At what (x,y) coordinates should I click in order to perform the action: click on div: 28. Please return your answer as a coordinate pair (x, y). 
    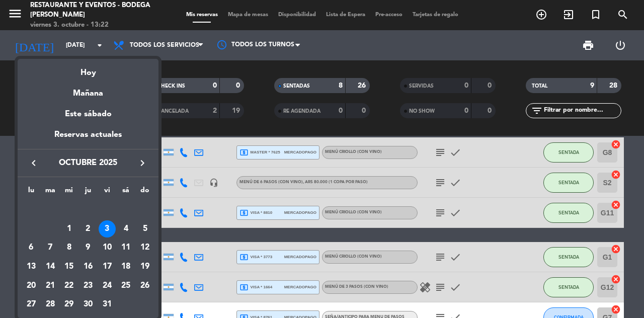
    Looking at the image, I should click on (51, 305).